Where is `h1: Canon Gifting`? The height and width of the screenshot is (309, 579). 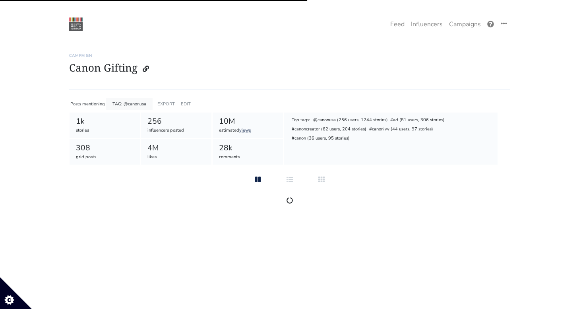 h1: Canon Gifting is located at coordinates (290, 69).